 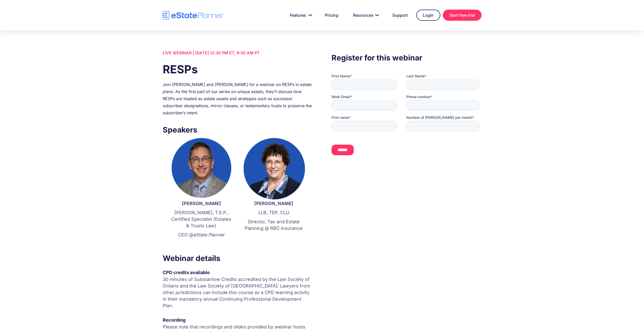 What do you see at coordinates (84, 2) in the screenshot?
I see `span: Last Name` at bounding box center [84, 2].